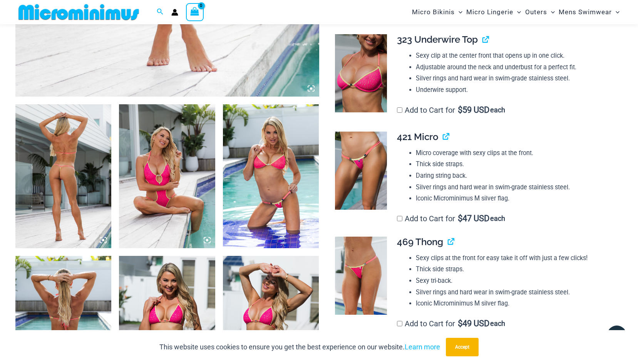  What do you see at coordinates (536, 12) in the screenshot?
I see `span: Outers` at bounding box center [536, 12].